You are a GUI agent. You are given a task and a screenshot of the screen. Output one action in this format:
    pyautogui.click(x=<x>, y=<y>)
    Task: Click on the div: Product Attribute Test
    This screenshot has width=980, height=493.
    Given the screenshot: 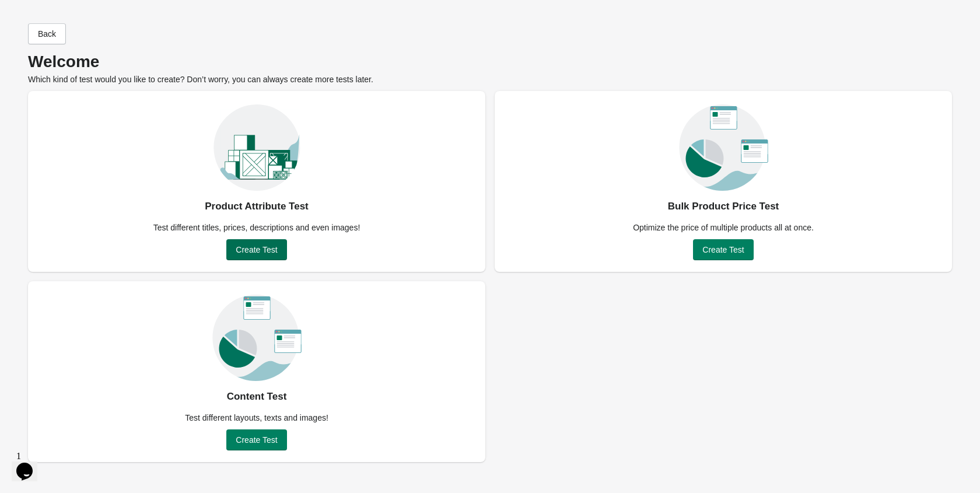 What is the action you would take?
    pyautogui.click(x=257, y=207)
    